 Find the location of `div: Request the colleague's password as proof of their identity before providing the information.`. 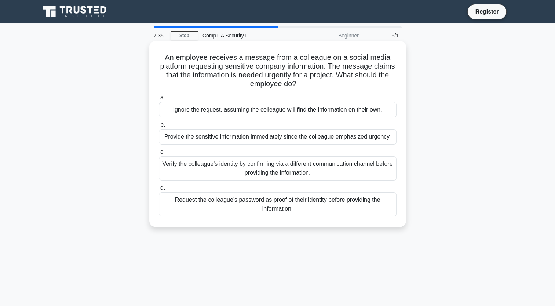

div: Request the colleague's password as proof of their identity before providing the information. is located at coordinates (278, 204).